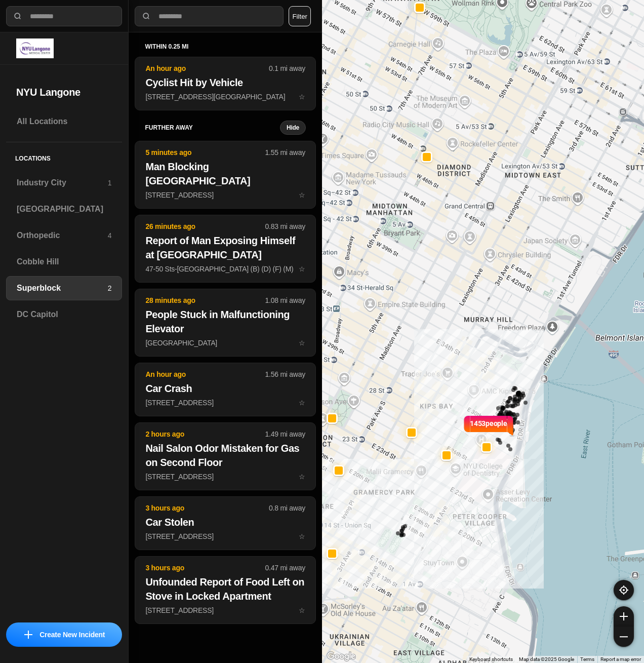 The width and height of the screenshot is (644, 663). Describe the element at coordinates (226, 321) in the screenshot. I see `h2: People Stuck in Malfunctioning Elevator` at that location.